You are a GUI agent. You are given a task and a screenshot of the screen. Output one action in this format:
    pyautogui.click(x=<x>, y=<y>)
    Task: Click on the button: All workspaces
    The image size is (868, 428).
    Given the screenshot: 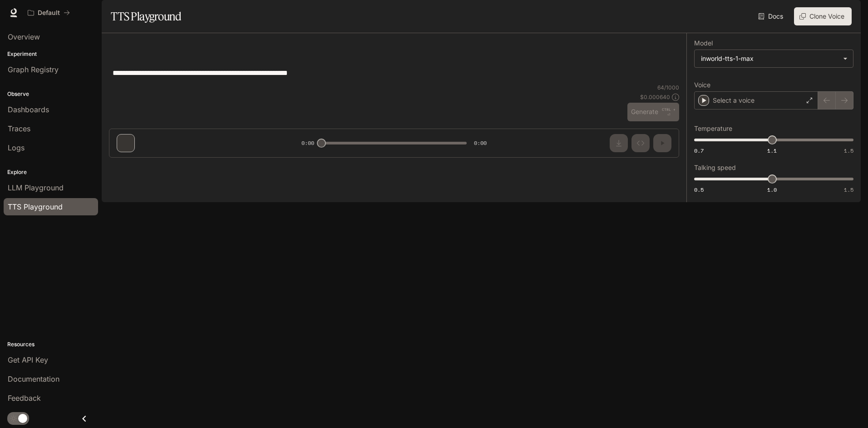 What is the action you would take?
    pyautogui.click(x=48, y=13)
    